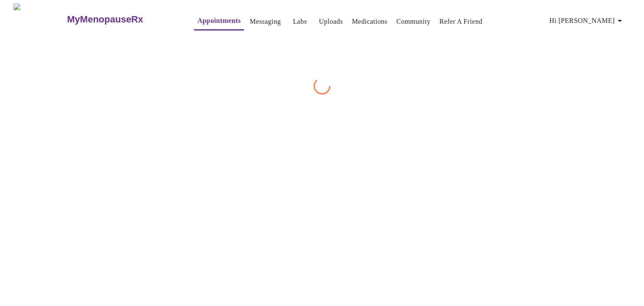 This screenshot has width=644, height=306. What do you see at coordinates (461, 21) in the screenshot?
I see `button: Refer a Friend` at bounding box center [461, 21].